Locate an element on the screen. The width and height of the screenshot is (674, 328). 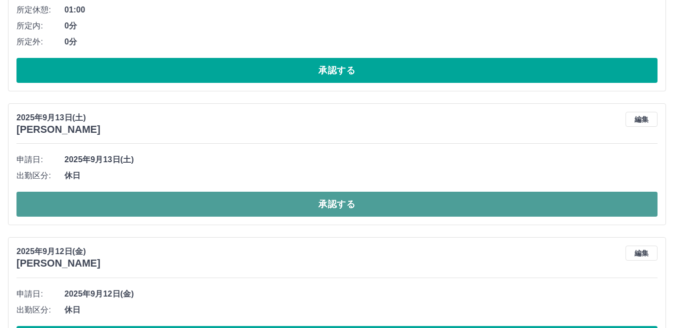
p: 2025年9月13日(土) is located at coordinates (58, 118).